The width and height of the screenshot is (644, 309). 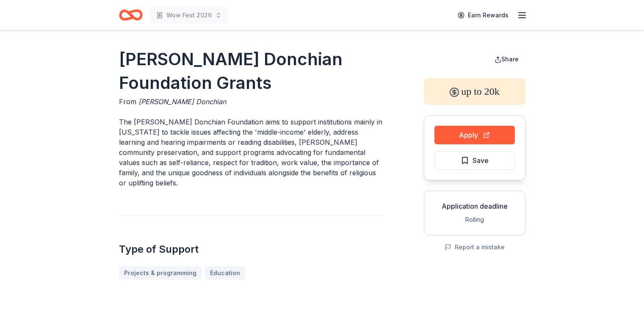 What do you see at coordinates (475, 91) in the screenshot?
I see `div: up to 20k` at bounding box center [475, 91].